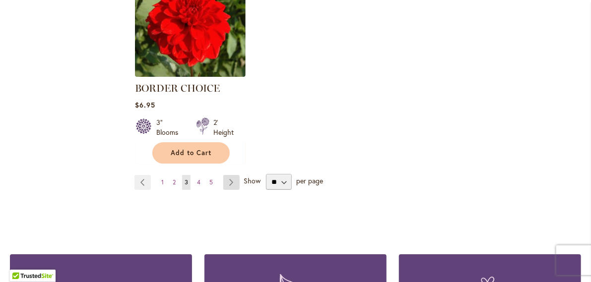 This screenshot has height=282, width=591. What do you see at coordinates (170, 127) in the screenshot?
I see `div: 3" Blooms` at bounding box center [170, 127].